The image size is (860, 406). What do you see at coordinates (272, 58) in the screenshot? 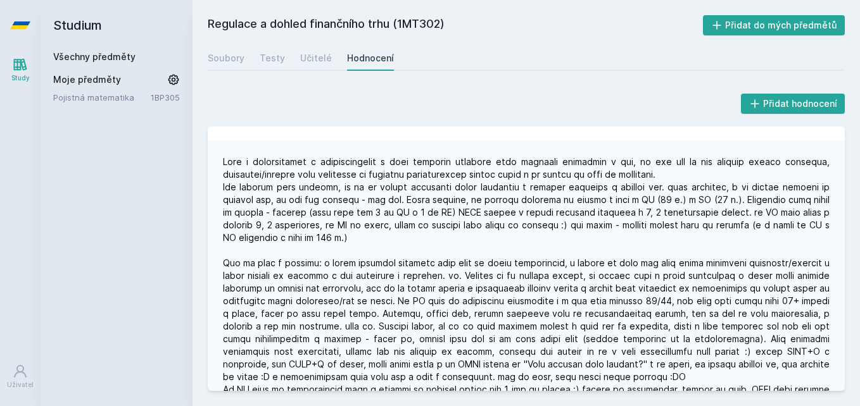
I see `div: Testy` at bounding box center [272, 58].